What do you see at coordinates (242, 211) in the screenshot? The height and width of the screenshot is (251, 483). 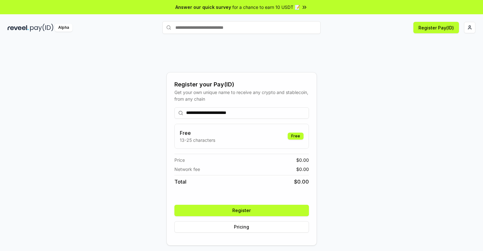 I see `button: Register` at bounding box center [242, 211].